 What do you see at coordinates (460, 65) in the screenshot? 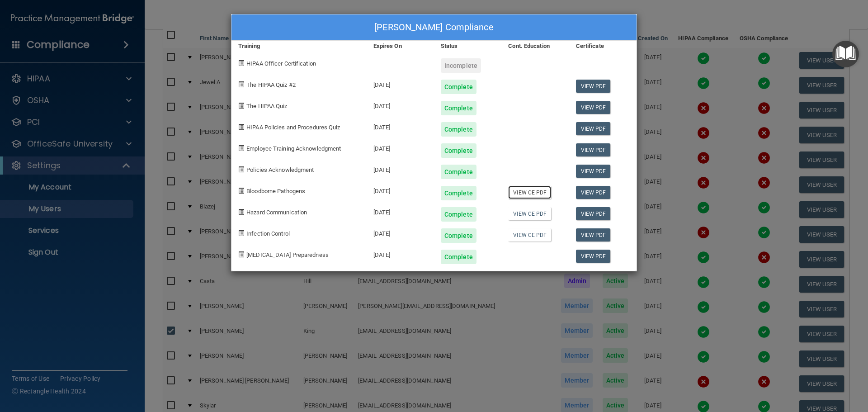
I see `div: Incomplete` at bounding box center [460, 65].